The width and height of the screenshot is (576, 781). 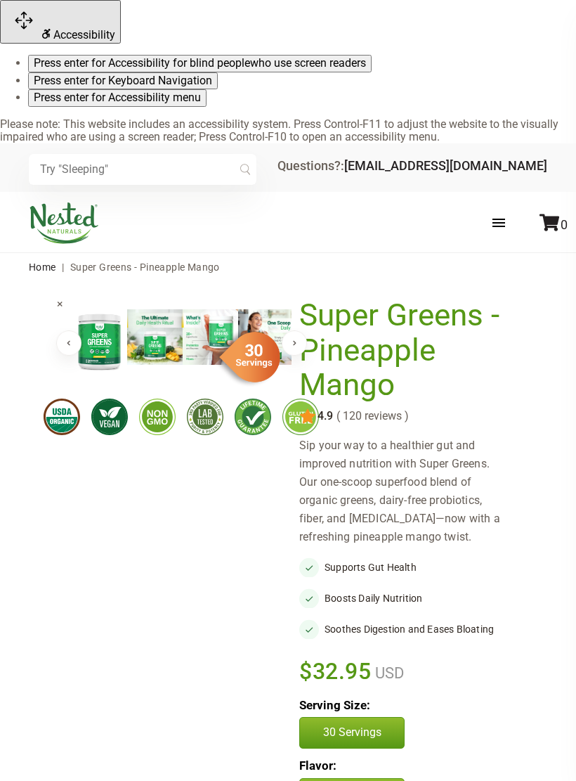 What do you see at coordinates (413, 166) in the screenshot?
I see `div: Questions?:` at bounding box center [413, 166].